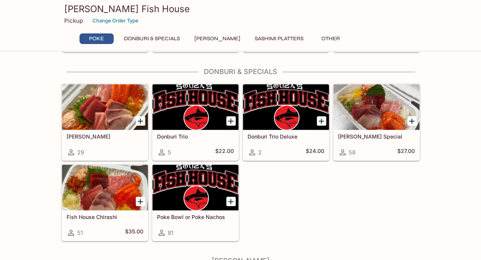  I want to click on a: Donburi Trio5$22.00, so click(195, 122).